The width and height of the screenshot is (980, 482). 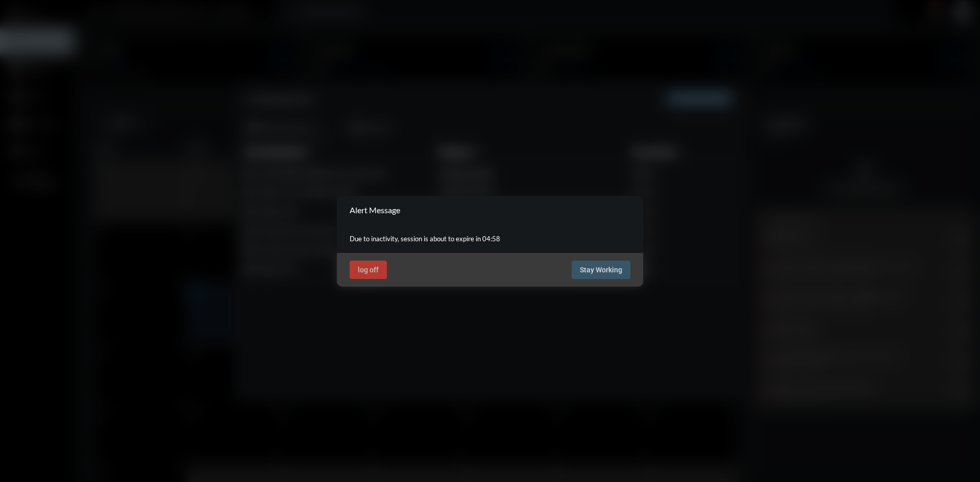 What do you see at coordinates (374, 210) in the screenshot?
I see `h2: Alert Message` at bounding box center [374, 210].